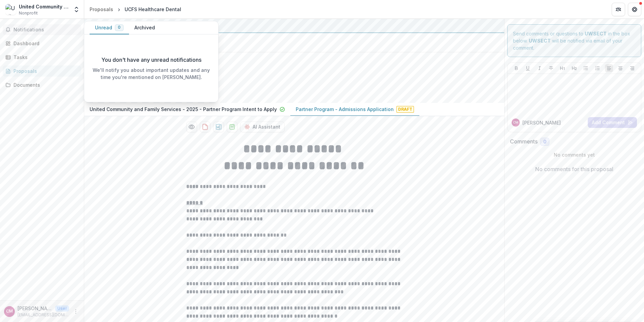  Describe the element at coordinates (42, 43) in the screenshot. I see `a: Dashboard` at that location.